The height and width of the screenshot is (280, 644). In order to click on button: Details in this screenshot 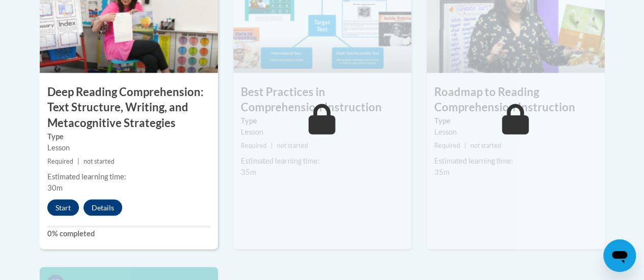, I will do `click(103, 208)`.